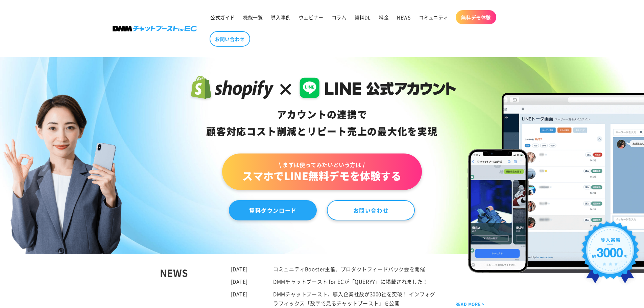 Image resolution: width=644 pixels, height=308 pixels. Describe the element at coordinates (222, 17) in the screenshot. I see `a: 公式ガイド` at that location.